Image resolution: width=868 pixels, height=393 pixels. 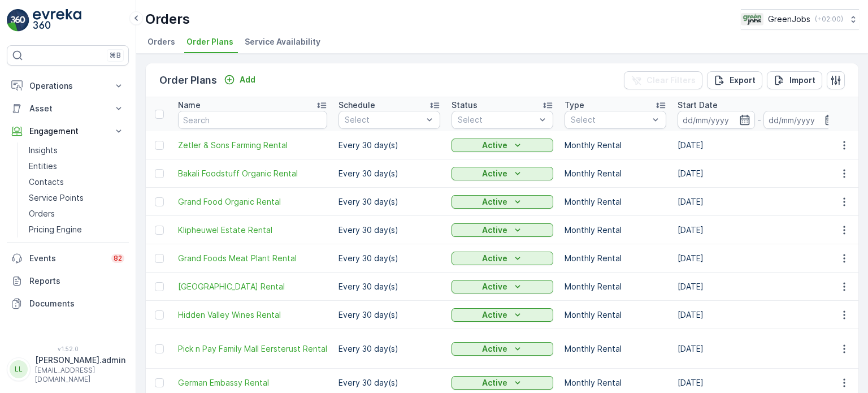 I want to click on button: Clear Filters, so click(x=663, y=80).